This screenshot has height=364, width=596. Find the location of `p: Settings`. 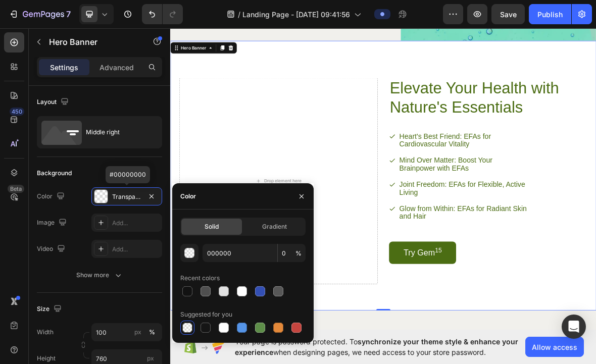

p: Settings is located at coordinates (64, 67).